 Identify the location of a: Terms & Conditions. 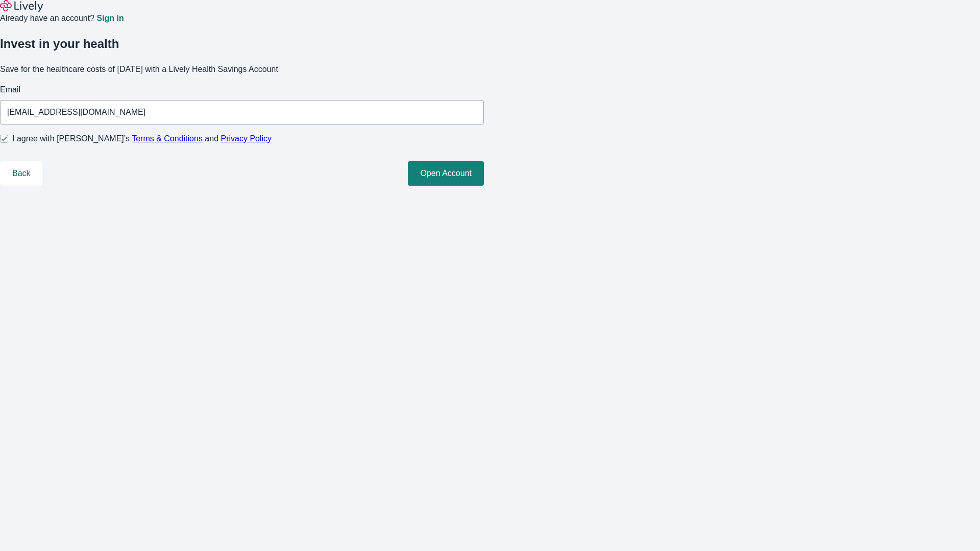
(167, 139).